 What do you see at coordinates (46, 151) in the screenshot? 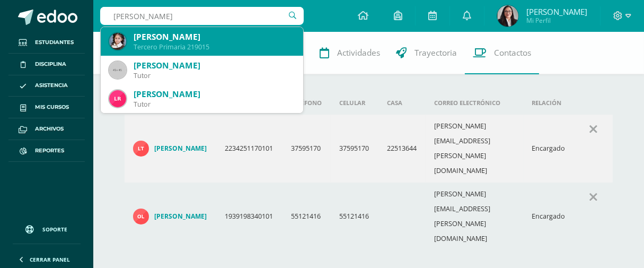
I see `a: Reportes` at bounding box center [46, 151].